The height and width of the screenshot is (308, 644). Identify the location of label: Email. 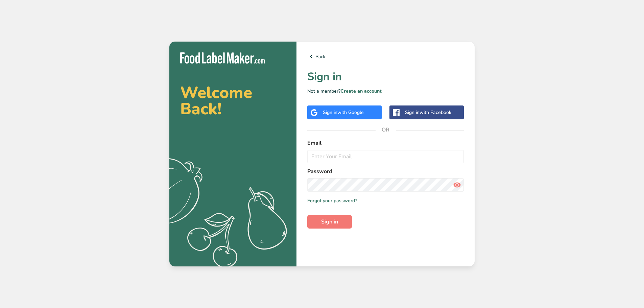
(385, 143).